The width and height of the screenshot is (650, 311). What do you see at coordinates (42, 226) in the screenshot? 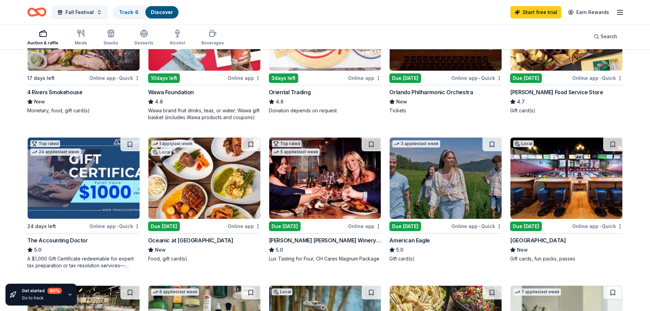
I see `div: 24 days left` at bounding box center [42, 226].